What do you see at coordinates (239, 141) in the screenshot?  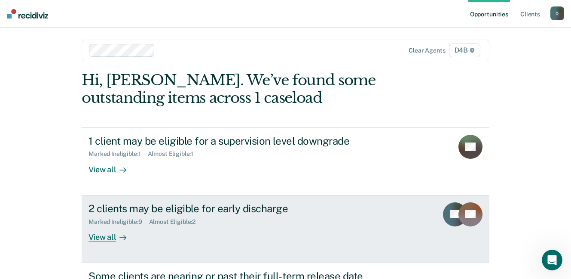 I see `div: 1 client may be eligible for a supervision level downgrade` at bounding box center [239, 141].